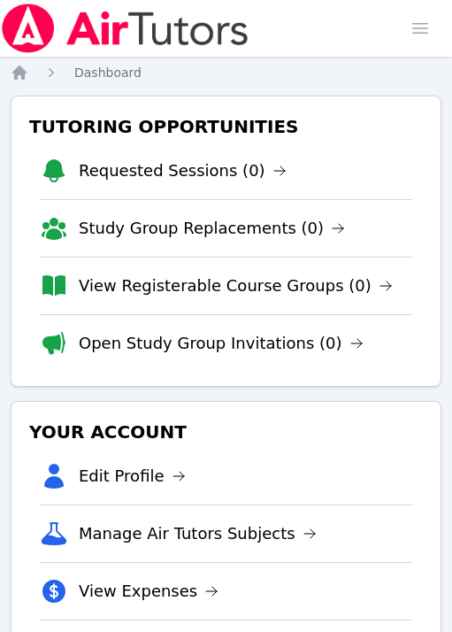  Describe the element at coordinates (108, 73) in the screenshot. I see `a: Dashboard` at that location.